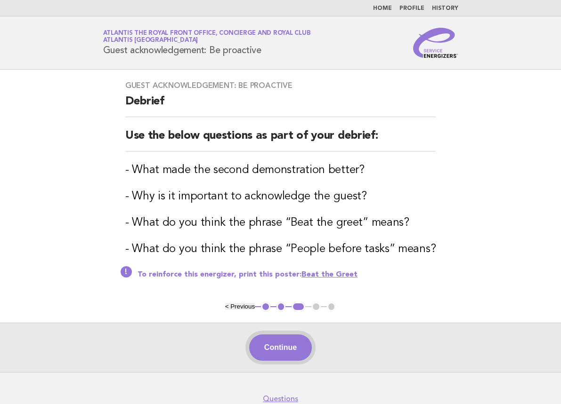  What do you see at coordinates (280, 170) in the screenshot?
I see `h3: - What made the second demonstration better?` at bounding box center [280, 170].